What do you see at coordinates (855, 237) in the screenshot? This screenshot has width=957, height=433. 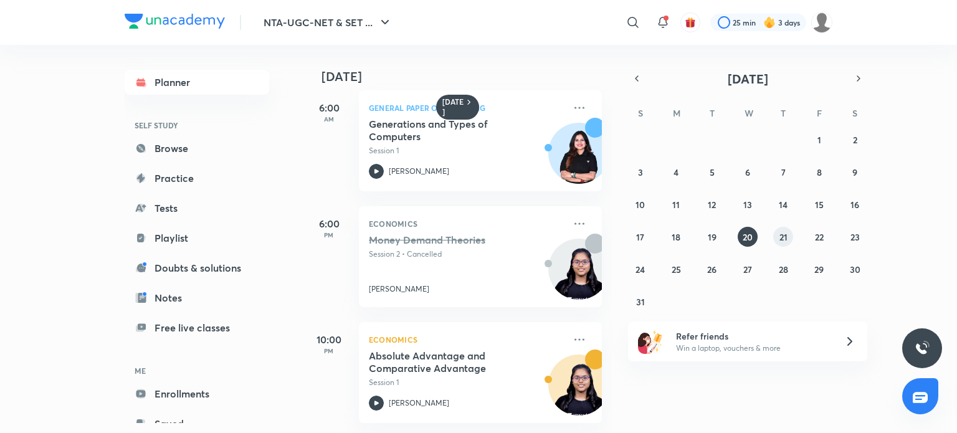 I see `button: August 23, 2025` at bounding box center [855, 237].